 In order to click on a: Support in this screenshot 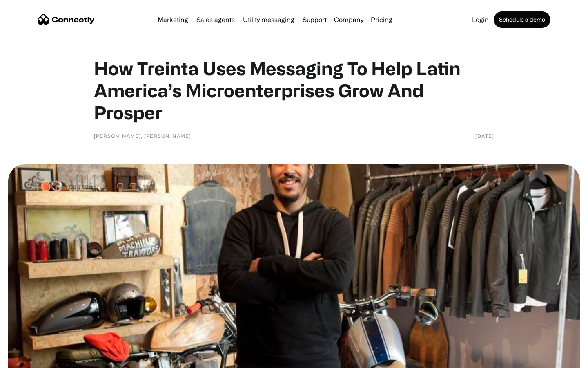, I will do `click(315, 20)`.